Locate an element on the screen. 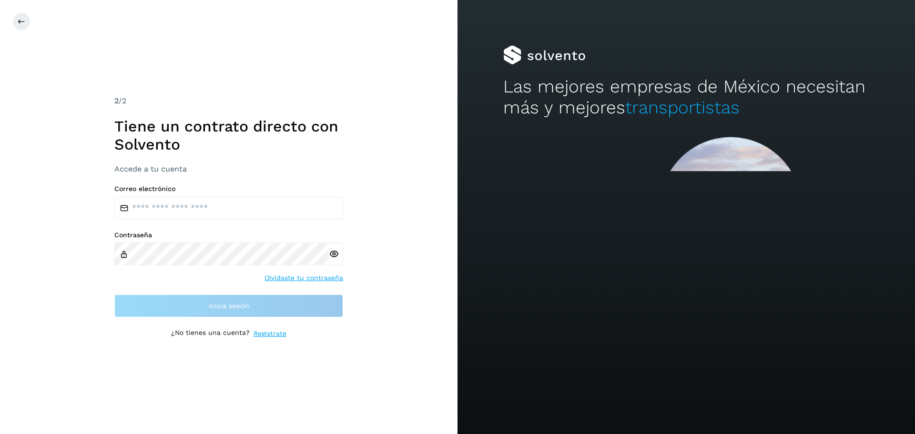 This screenshot has height=434, width=915. span: Inicia sesión is located at coordinates (229, 306).